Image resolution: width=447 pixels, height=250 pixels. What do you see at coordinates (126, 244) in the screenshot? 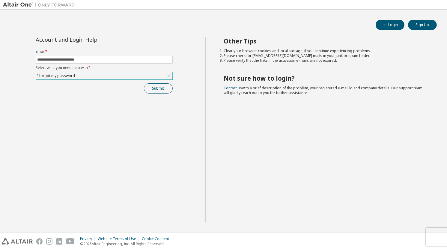
I see `p: © 2025 Altair Engineering, Inc. All Rights Reserved.` at bounding box center [126, 244].